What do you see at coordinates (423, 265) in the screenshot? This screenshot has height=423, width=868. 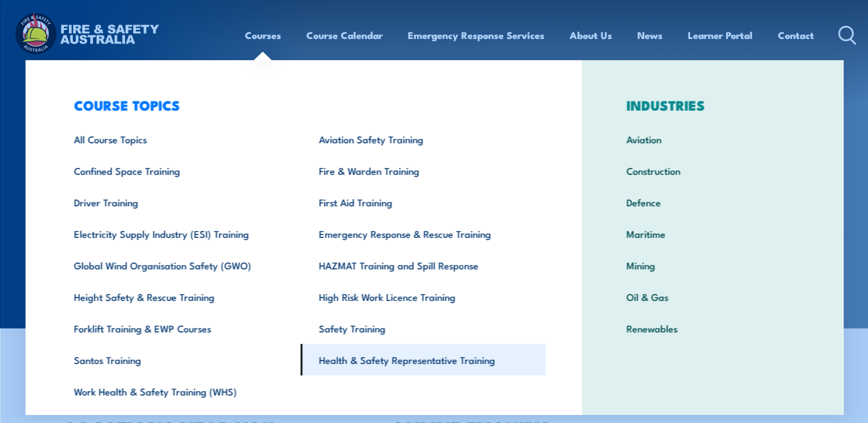 I see `a: HAZMAT Training and Spill Response` at bounding box center [423, 265].